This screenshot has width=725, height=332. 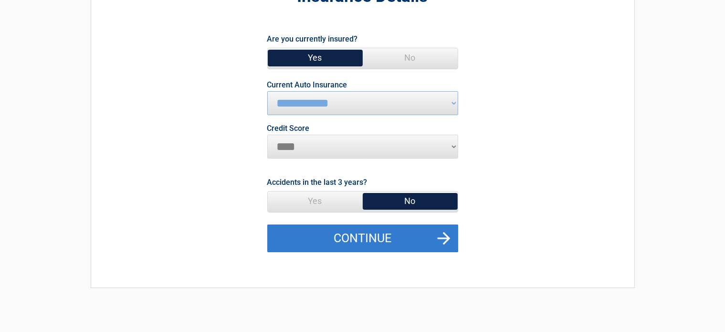 What do you see at coordinates (318, 182) in the screenshot?
I see `label: Accidents in the last 3 years?` at bounding box center [318, 182].